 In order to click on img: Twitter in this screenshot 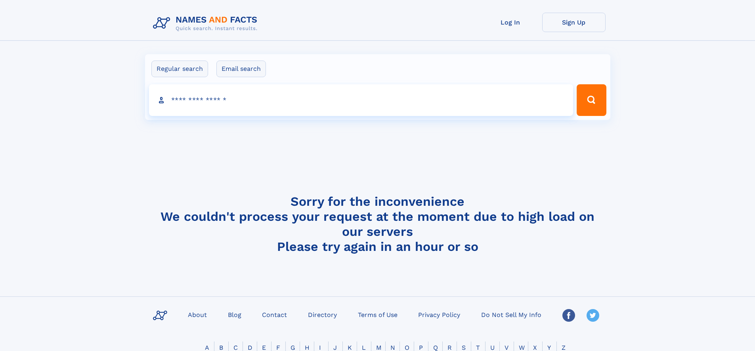, I will do `click(593, 316)`.